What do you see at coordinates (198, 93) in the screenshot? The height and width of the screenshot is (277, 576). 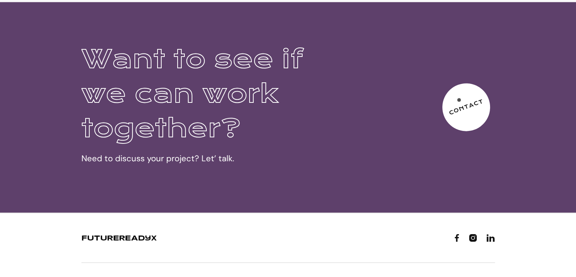 I see `h2: Want to see if we can work together?` at bounding box center [198, 93].